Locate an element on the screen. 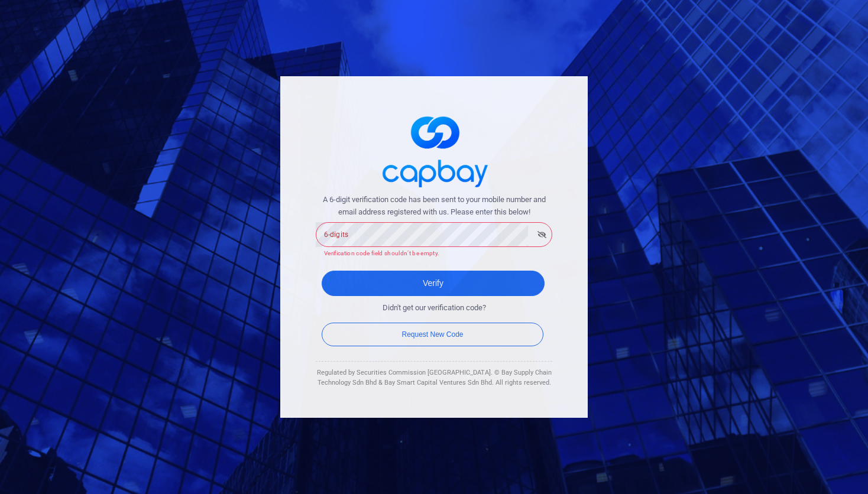  span: Didn't get our verification code? is located at coordinates (434, 308).